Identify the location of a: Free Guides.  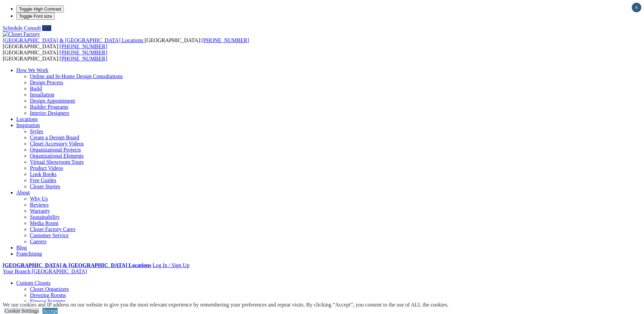
(43, 180).